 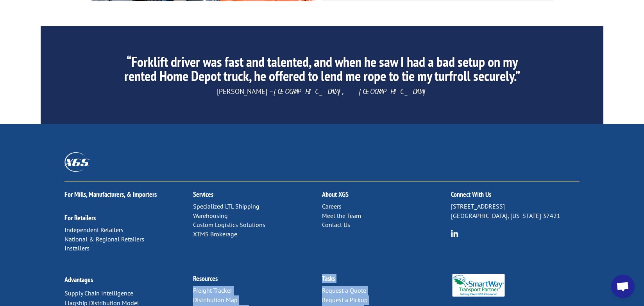 I want to click on a: Request a Pickup, so click(x=344, y=300).